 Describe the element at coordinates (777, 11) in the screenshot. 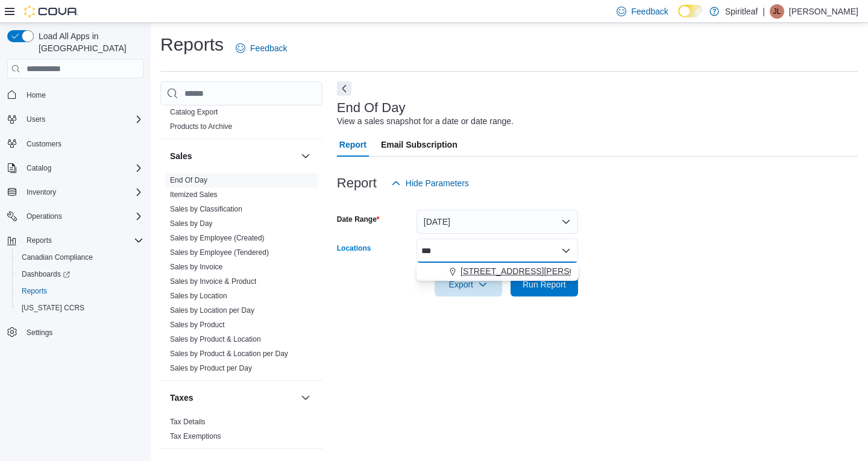

I see `span: JL` at that location.